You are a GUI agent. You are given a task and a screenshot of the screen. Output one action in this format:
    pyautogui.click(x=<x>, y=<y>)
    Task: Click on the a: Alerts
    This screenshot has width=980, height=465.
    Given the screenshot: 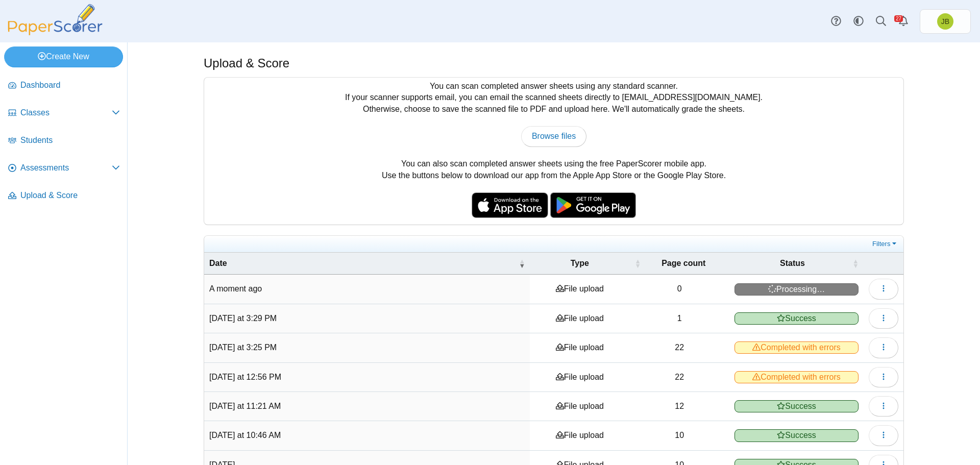 What is the action you would take?
    pyautogui.click(x=904, y=22)
    